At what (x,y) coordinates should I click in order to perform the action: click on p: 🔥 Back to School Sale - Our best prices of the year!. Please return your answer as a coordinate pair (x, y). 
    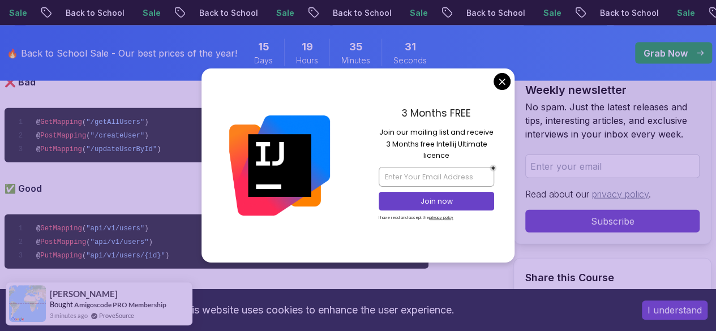
    Looking at the image, I should click on (122, 53).